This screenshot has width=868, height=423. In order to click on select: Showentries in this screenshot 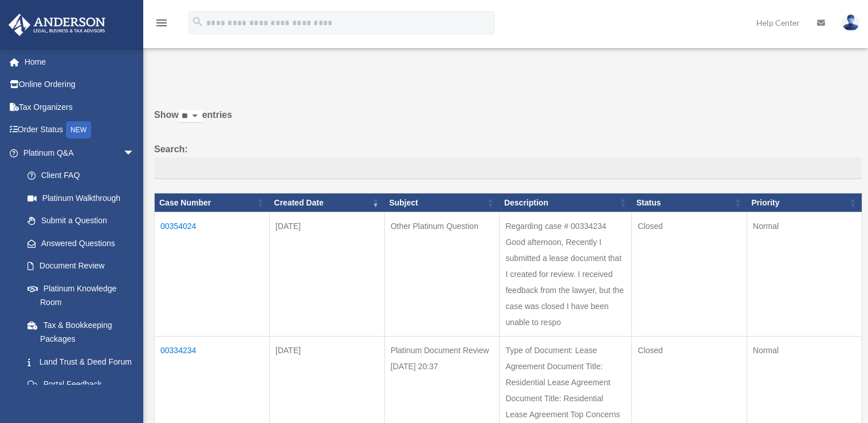, I will do `click(190, 116)`.